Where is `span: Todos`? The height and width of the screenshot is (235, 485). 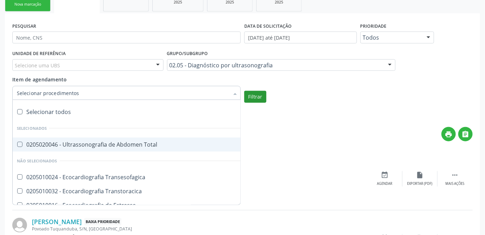
span: Todos is located at coordinates (391, 38).